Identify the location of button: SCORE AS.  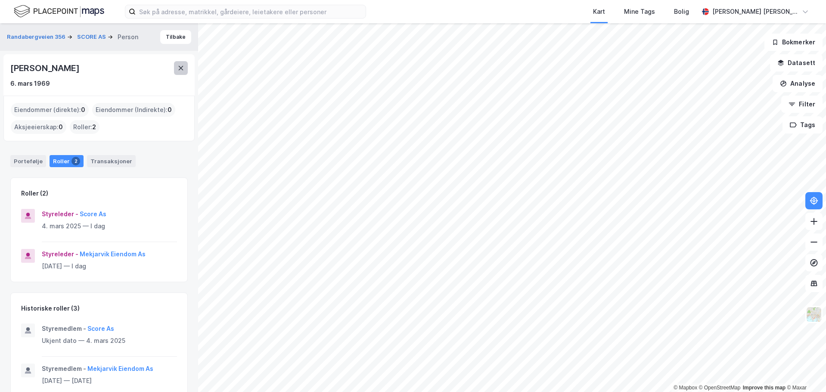
(92, 37).